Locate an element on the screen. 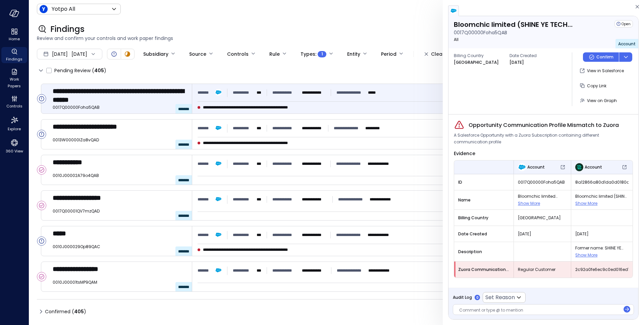 The height and width of the screenshot is (325, 644). span: 0013W00000IZa8vQAD is located at coordinates (120, 140).